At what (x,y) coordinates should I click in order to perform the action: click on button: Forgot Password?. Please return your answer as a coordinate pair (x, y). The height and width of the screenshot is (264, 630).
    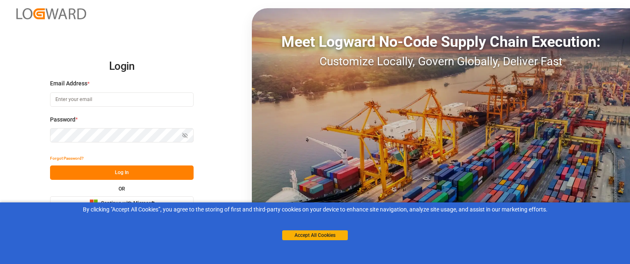
    Looking at the image, I should click on (67, 158).